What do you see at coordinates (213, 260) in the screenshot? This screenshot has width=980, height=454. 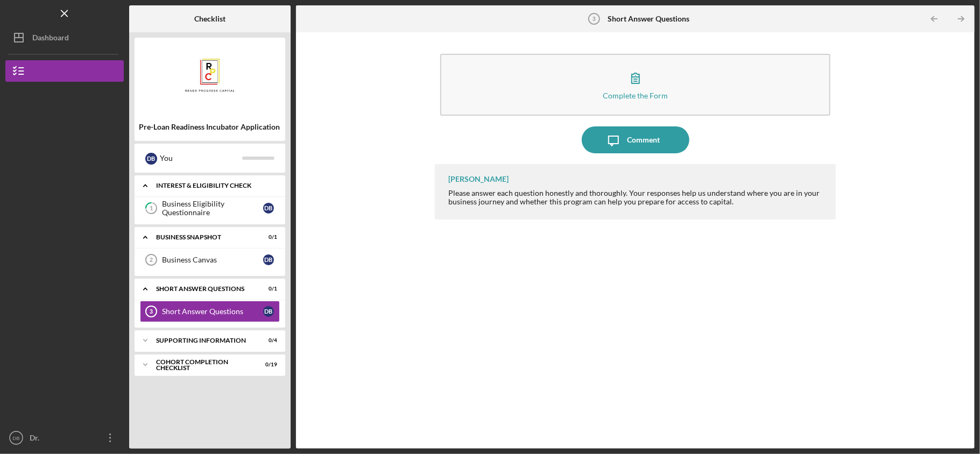 I see `div: Business Canvas` at bounding box center [213, 260].